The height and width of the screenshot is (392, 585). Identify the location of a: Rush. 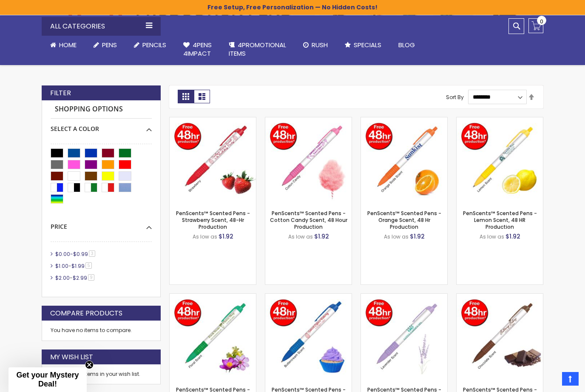
(316, 45).